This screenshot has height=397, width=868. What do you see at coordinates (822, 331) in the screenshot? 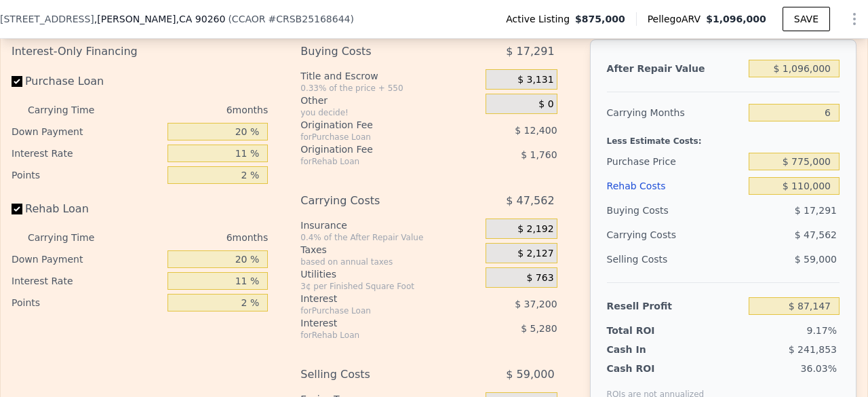
I see `span: 9.17%` at bounding box center [822, 331].